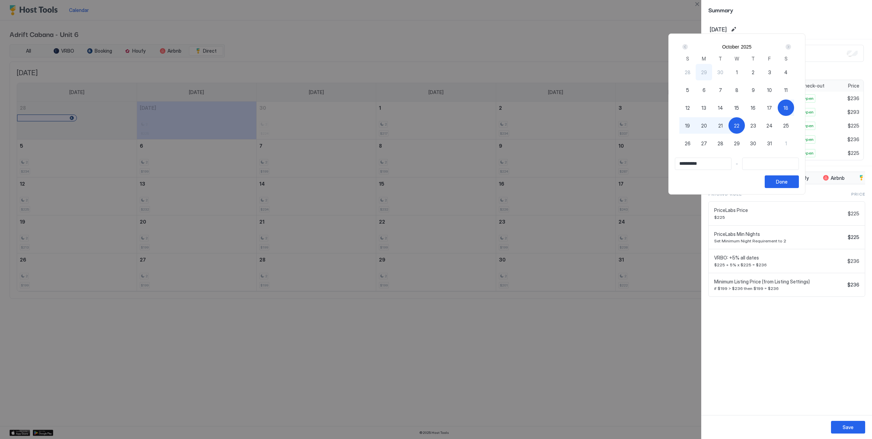 The width and height of the screenshot is (872, 439). Describe the element at coordinates (746, 47) in the screenshot. I see `div: 2025` at that location.